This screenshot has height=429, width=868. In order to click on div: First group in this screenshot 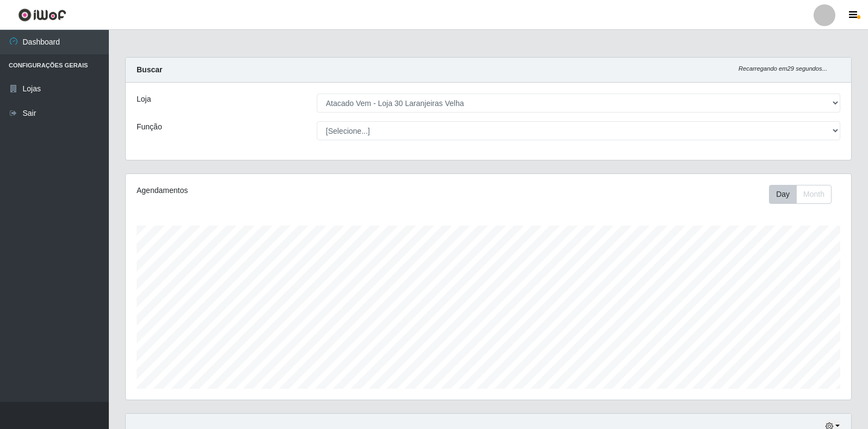, I will do `click(800, 195)`.